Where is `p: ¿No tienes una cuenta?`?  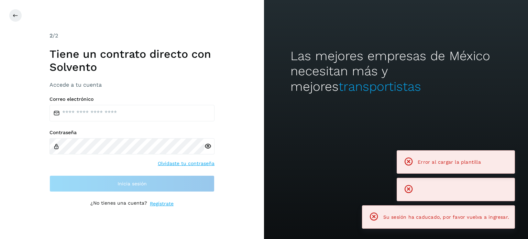
p: ¿No tienes una cuenta? is located at coordinates (119, 204).